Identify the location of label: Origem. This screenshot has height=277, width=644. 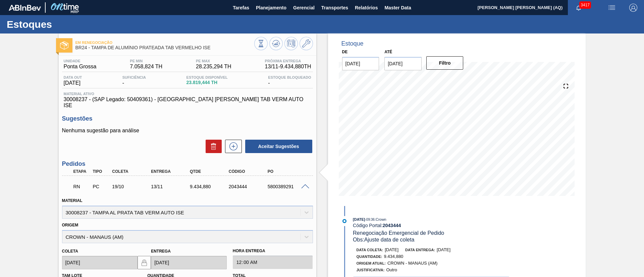
(70, 225).